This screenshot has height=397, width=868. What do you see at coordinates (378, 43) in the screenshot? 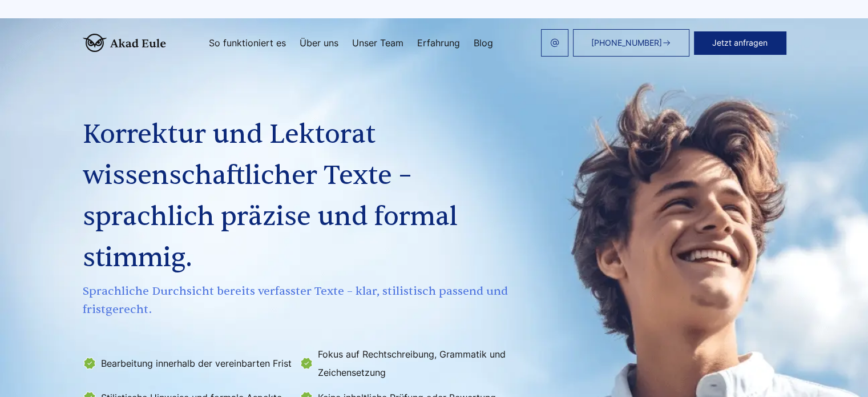
I see `a: Unser Team` at bounding box center [378, 43].